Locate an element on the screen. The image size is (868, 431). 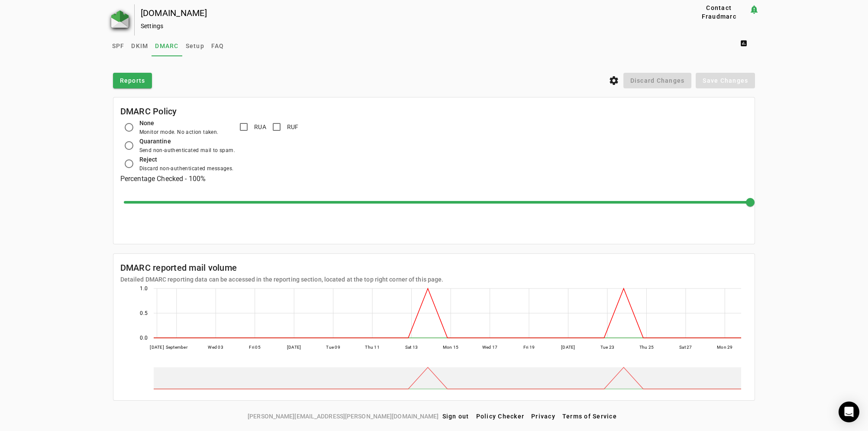
a: DMARC is located at coordinates (167, 46).